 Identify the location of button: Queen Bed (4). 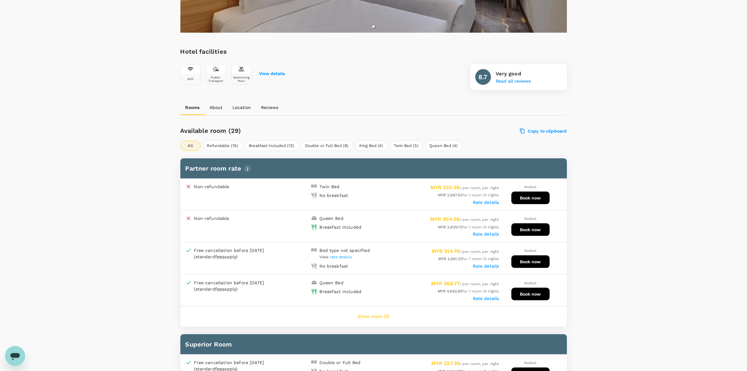
(444, 146).